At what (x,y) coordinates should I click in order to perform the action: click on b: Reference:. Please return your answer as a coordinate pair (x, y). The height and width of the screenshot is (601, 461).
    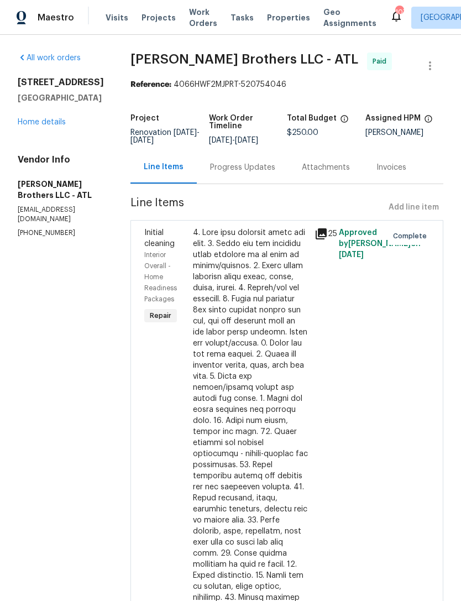
    Looking at the image, I should click on (151, 85).